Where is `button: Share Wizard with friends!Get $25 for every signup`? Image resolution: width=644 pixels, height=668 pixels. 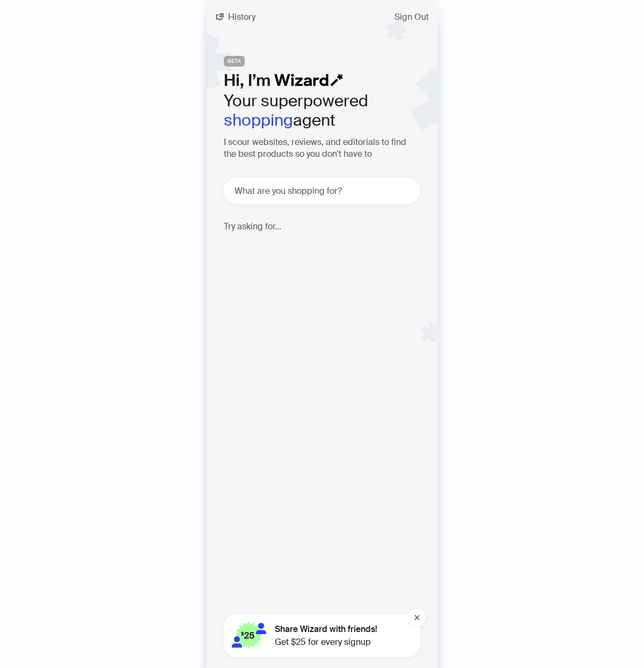 button: Share Wizard with friends!Get $25 for every signup is located at coordinates (322, 636).